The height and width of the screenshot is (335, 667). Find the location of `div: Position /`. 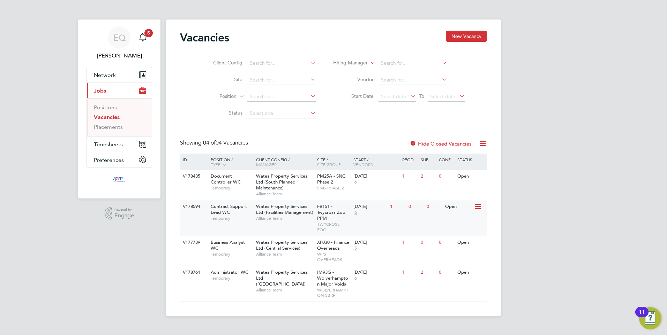

div: Position / is located at coordinates (230, 162).